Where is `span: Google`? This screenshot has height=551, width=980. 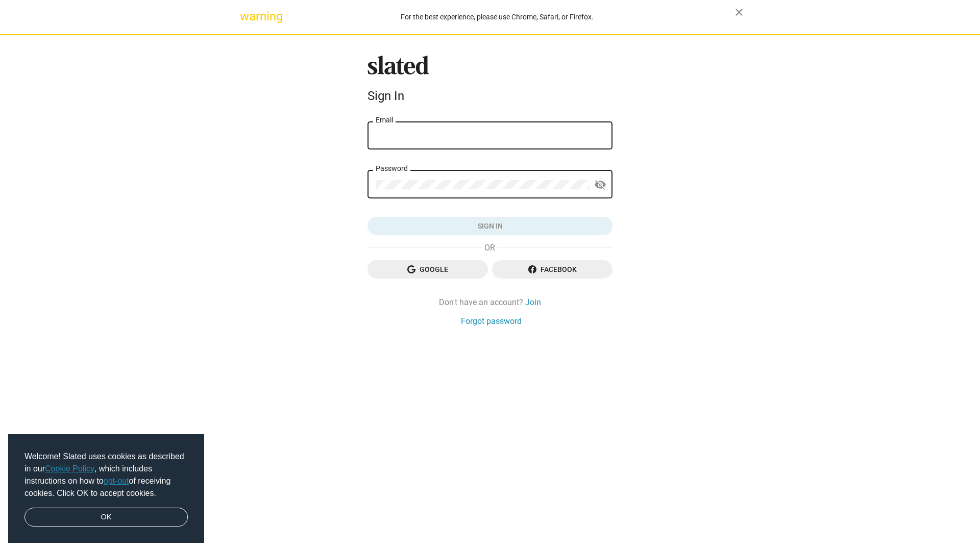 span: Google is located at coordinates (428, 269).